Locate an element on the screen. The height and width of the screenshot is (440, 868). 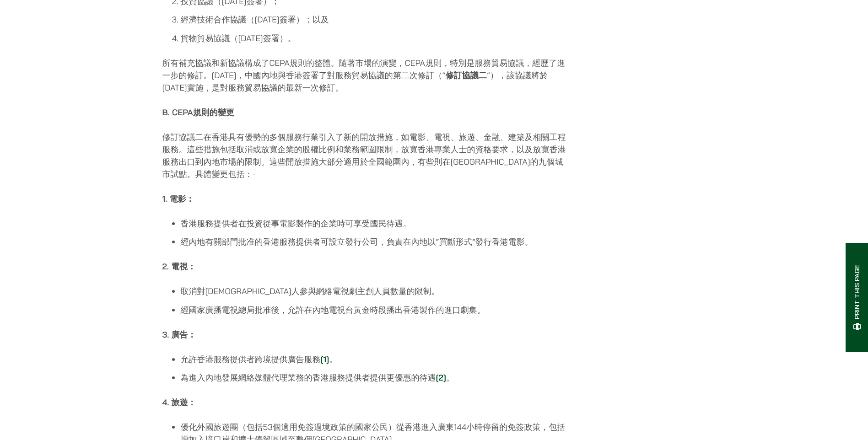
li: 為進入內地發展網絡媒體代理業務的香港服務提供者提供更優惠的待遇 。 is located at coordinates (375, 378).